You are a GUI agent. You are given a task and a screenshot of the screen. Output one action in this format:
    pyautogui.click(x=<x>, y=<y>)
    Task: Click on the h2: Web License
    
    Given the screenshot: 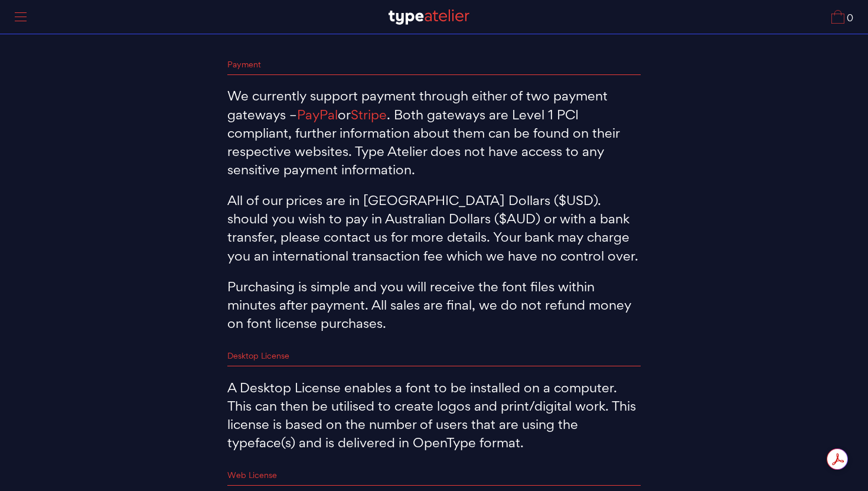 What is the action you would take?
    pyautogui.click(x=434, y=478)
    